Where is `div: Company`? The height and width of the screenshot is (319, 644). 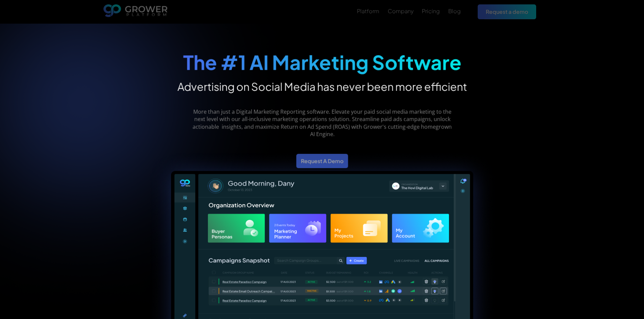
div: Company is located at coordinates (401, 11).